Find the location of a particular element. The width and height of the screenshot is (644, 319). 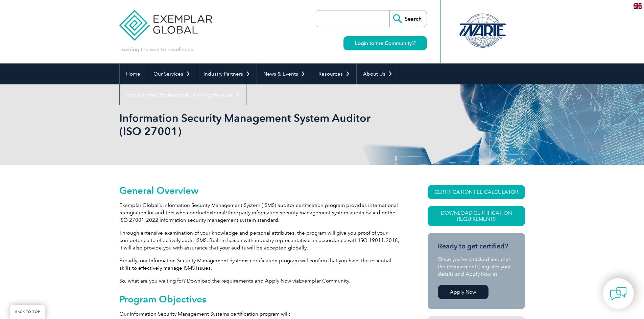

a: Our Services is located at coordinates (171, 74).